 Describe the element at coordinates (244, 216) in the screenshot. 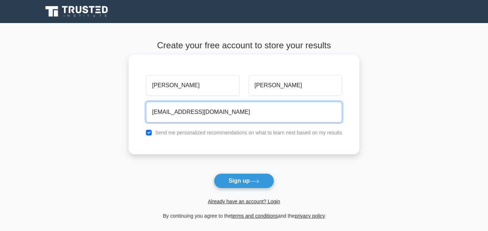

I see `div: By continuing you agree to the and the` at that location.